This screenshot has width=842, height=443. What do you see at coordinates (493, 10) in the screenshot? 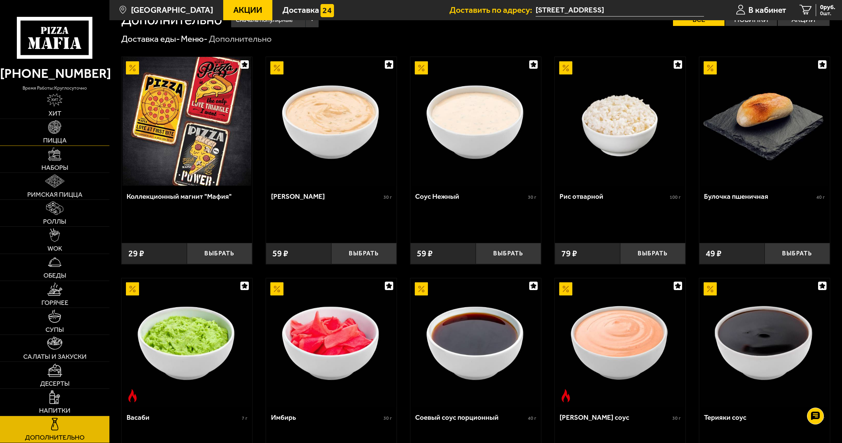
I see `span: Доставить по адресу:` at bounding box center [493, 10].